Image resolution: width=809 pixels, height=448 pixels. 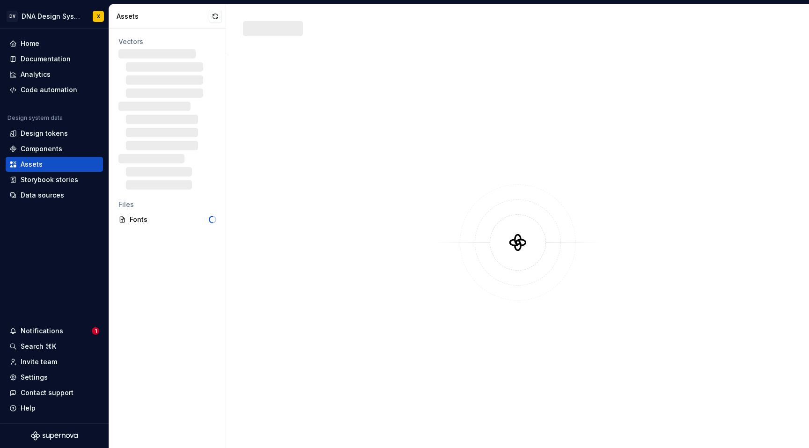 What do you see at coordinates (54, 378) in the screenshot?
I see `a: Settings` at bounding box center [54, 378].